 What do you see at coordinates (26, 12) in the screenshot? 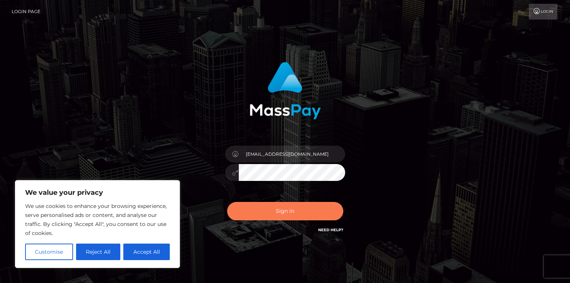
I see `a: Login Page` at bounding box center [26, 12].